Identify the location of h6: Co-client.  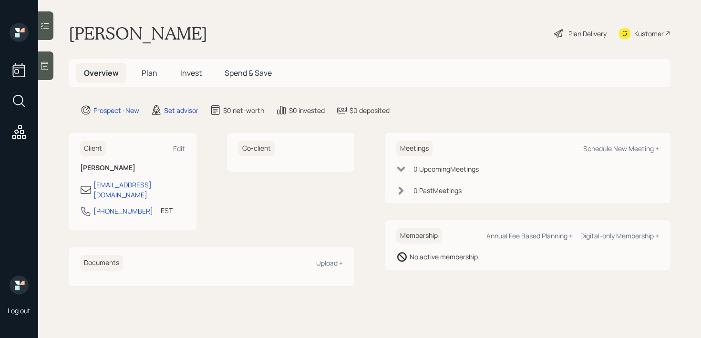
(257, 148).